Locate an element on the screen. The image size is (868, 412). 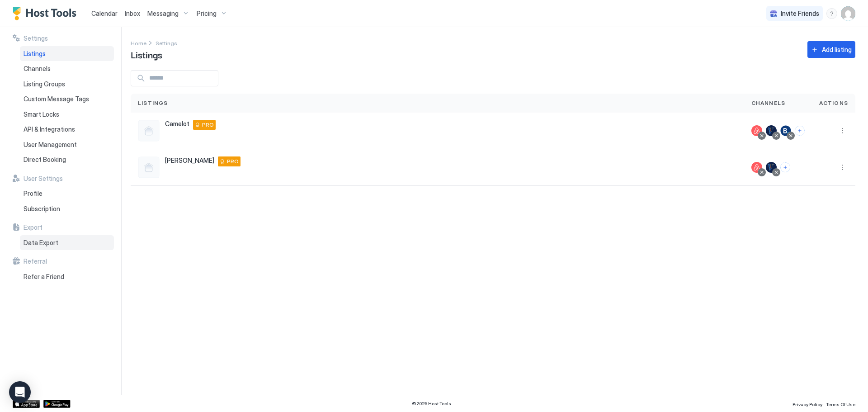
a: User Management is located at coordinates (67, 145).